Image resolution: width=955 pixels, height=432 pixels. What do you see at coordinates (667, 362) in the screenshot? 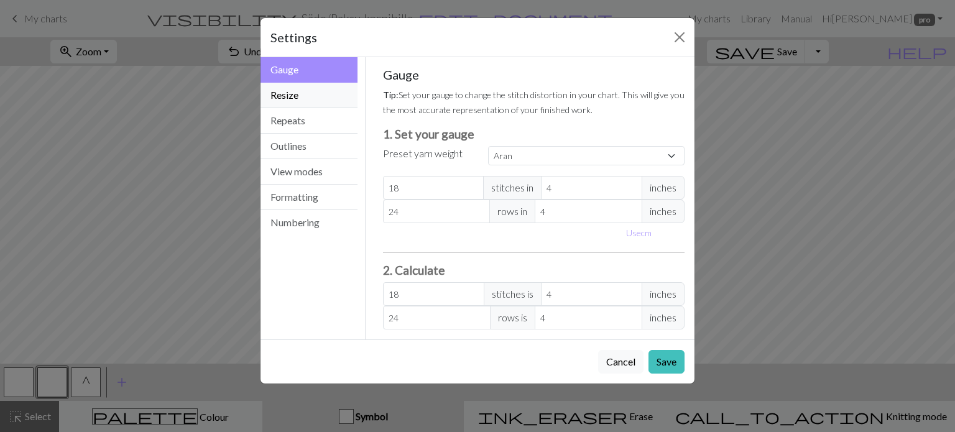
I see `button: Save` at bounding box center [667, 362].